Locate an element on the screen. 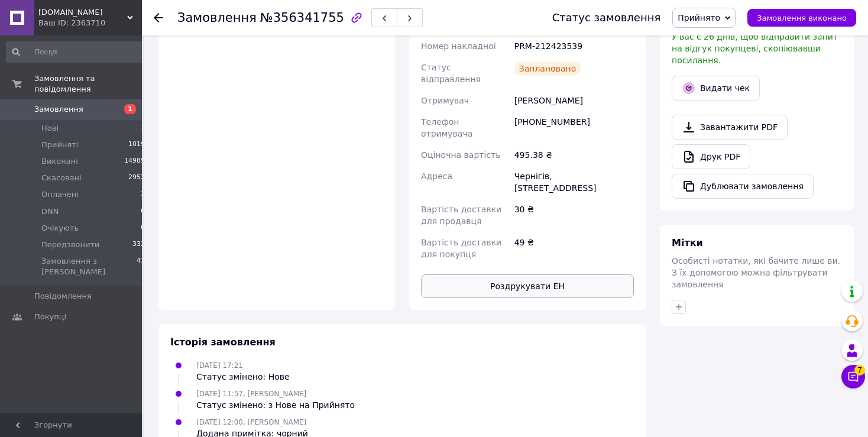 This screenshot has height=437, width=868. span: 332 is located at coordinates (138, 245).